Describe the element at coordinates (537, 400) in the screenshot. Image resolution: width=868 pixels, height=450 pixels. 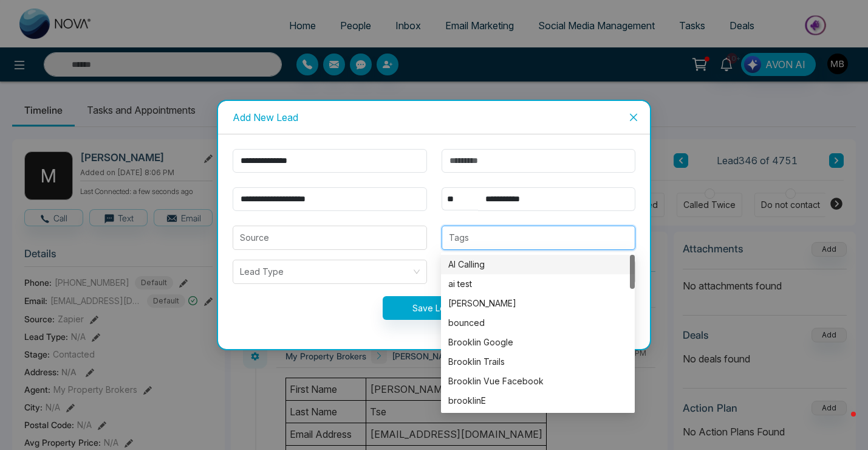
I see `div: brooklinE` at that location.